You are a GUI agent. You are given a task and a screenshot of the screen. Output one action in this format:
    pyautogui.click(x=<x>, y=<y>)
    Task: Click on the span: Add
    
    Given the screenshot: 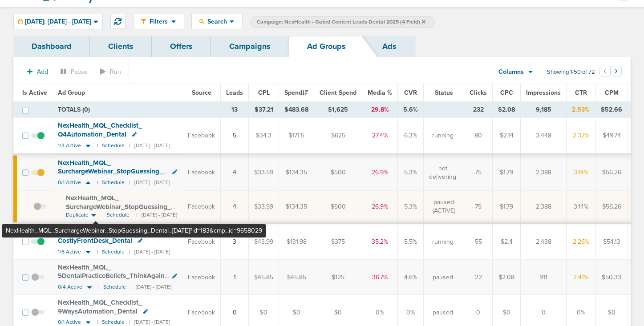 What is the action you would take?
    pyautogui.click(x=42, y=72)
    